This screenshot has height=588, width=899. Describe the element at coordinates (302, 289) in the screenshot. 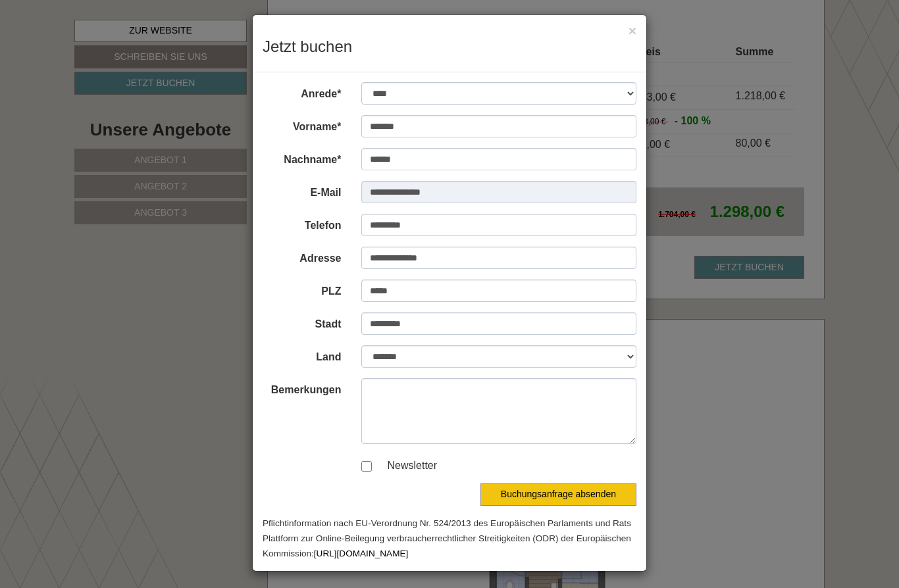

I see `label: PLZ` at that location.